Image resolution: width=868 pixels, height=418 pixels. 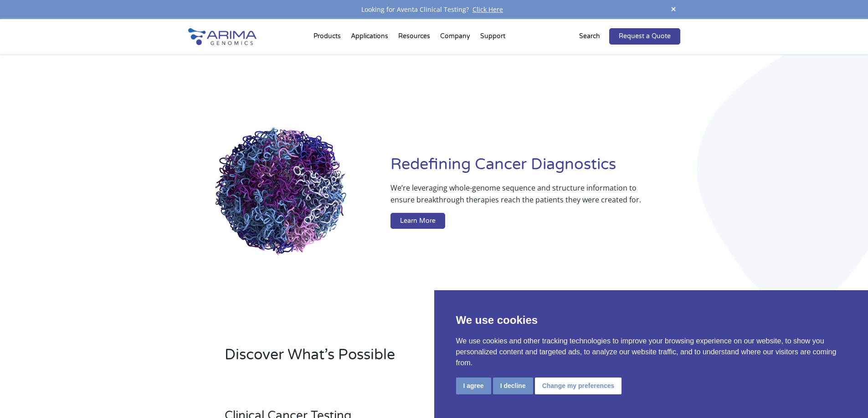 I want to click on button: I decline, so click(x=513, y=386).